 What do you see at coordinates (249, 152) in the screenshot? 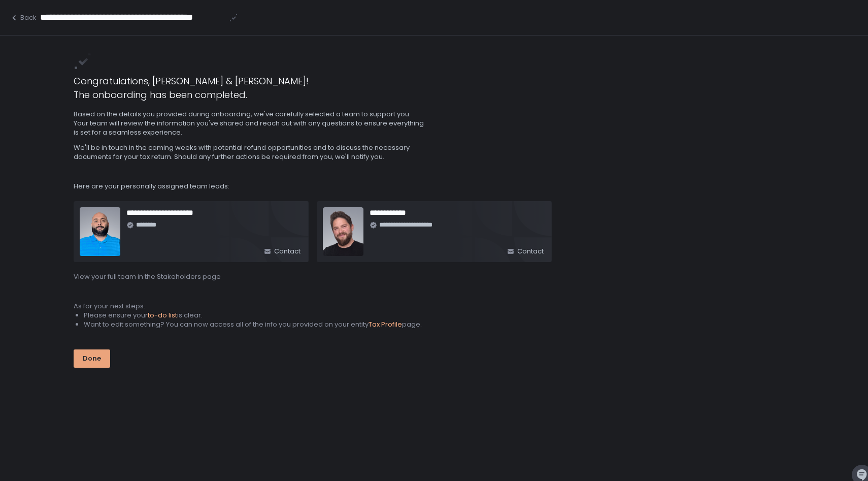
I see `span: We'll be in touch in the coming weeks with potential refund opportunities and to discuss the nece...` at bounding box center [249, 152].